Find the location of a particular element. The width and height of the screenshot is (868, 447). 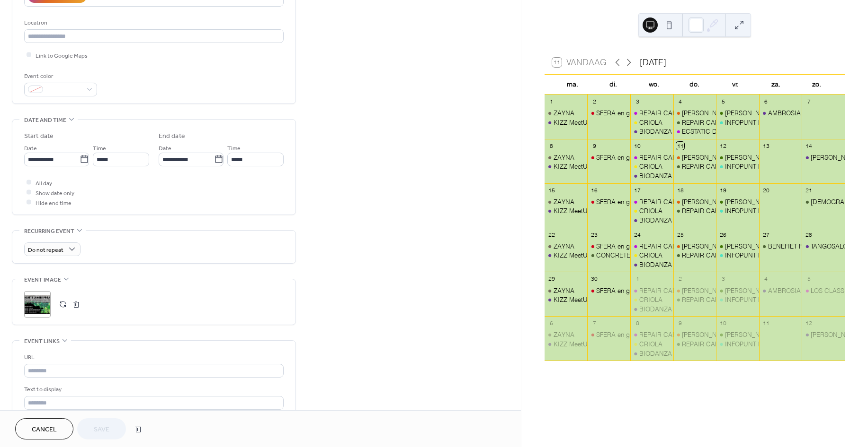

span: Cancel is located at coordinates (44, 430).